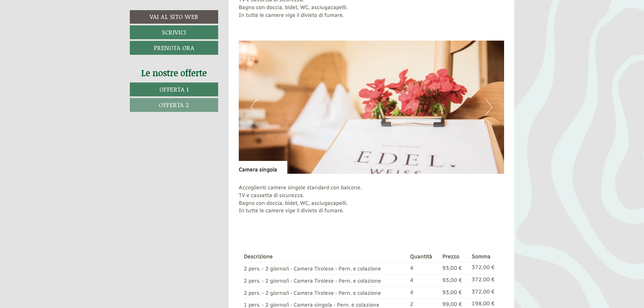  I want to click on a: Scrivici, so click(174, 32).